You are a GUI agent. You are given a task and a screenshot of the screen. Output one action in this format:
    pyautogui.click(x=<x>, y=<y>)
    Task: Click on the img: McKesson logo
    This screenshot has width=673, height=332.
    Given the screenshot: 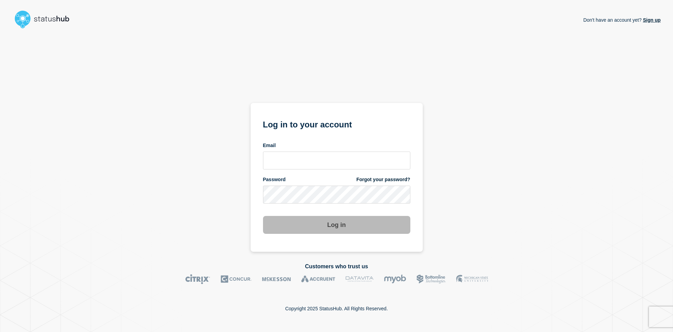 What is the action you would take?
    pyautogui.click(x=276, y=279)
    